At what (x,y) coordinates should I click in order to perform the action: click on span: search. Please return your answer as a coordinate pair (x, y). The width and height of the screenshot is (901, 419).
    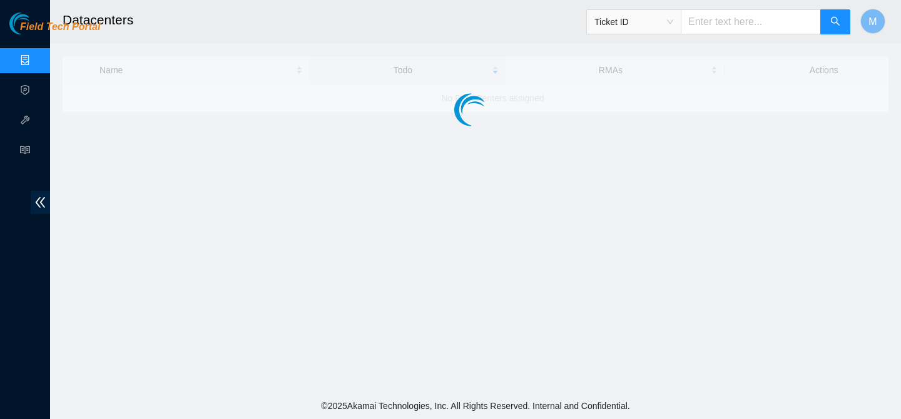
    Looking at the image, I should click on (835, 22).